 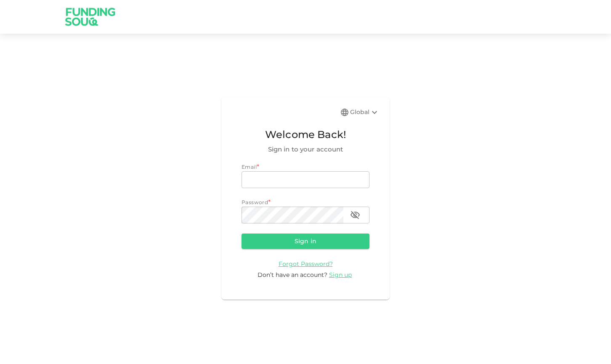 I want to click on span: Email, so click(x=249, y=166).